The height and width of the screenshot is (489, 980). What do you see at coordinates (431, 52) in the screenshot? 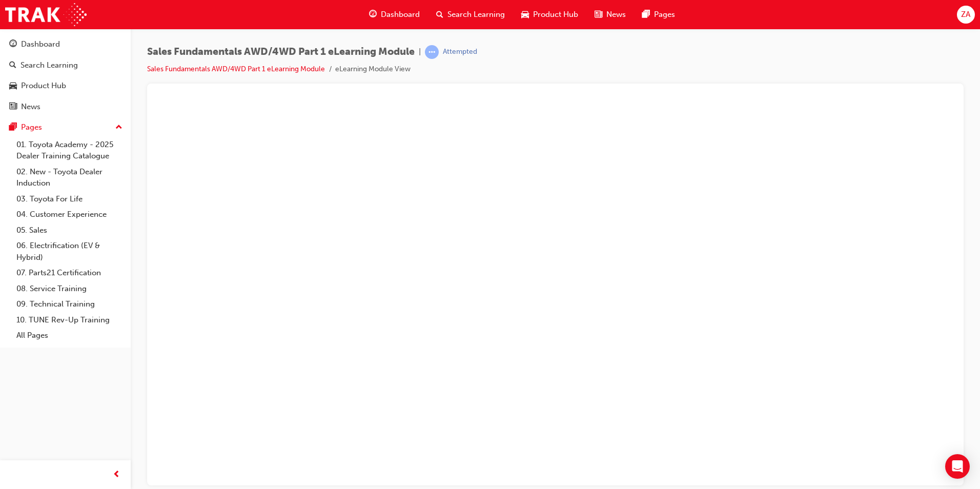
I see `span: learningRecordVerb_ATTEMPT-icon` at bounding box center [431, 52].